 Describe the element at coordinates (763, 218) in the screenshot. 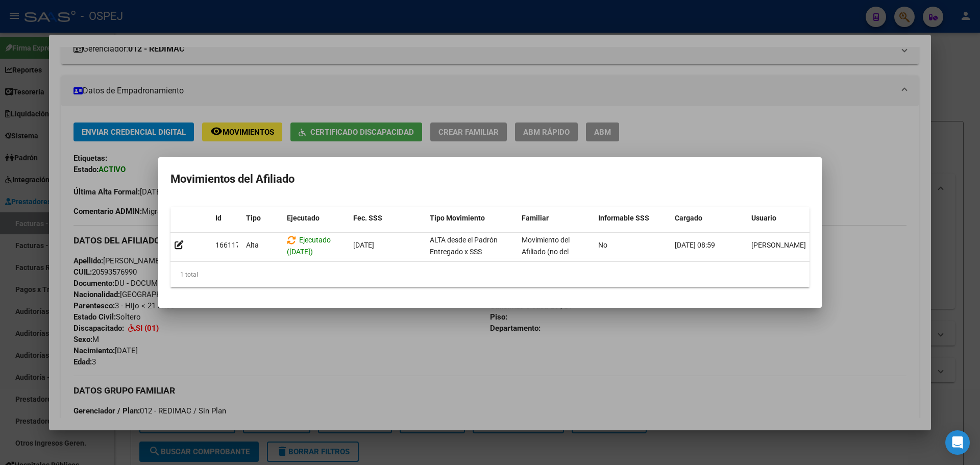

I see `span: Usuario` at that location.